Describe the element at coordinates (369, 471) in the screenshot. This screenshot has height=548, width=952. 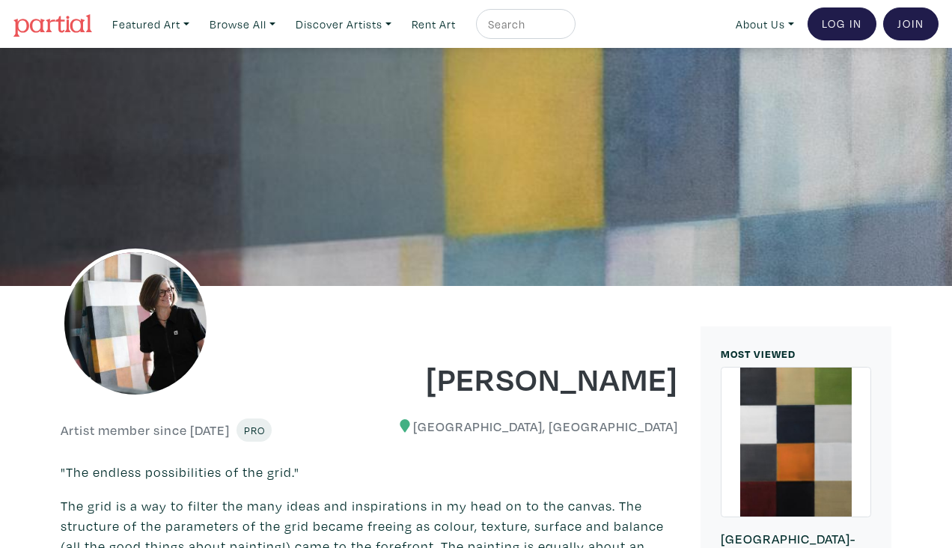
I see `p: "The endless possibilities of the grid."` at that location.